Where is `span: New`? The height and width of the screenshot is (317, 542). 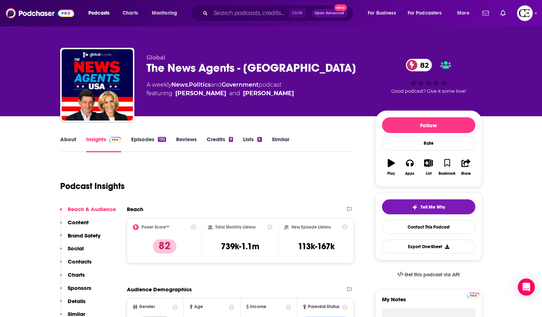
span: New is located at coordinates (341, 7).